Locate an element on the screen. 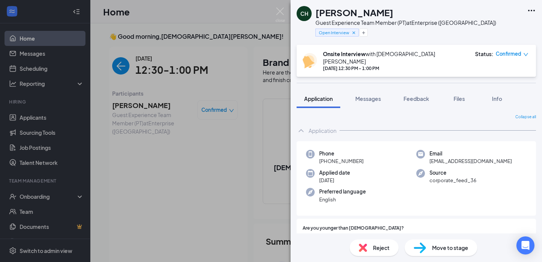  span: Open Interview is located at coordinates (334, 32).